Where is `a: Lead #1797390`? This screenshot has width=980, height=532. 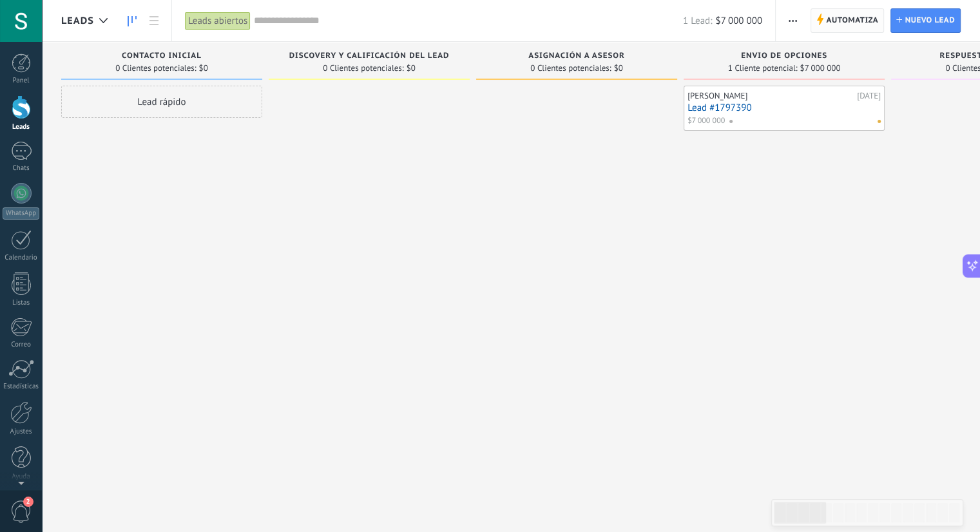 a: Lead #1797390 is located at coordinates (784, 108).